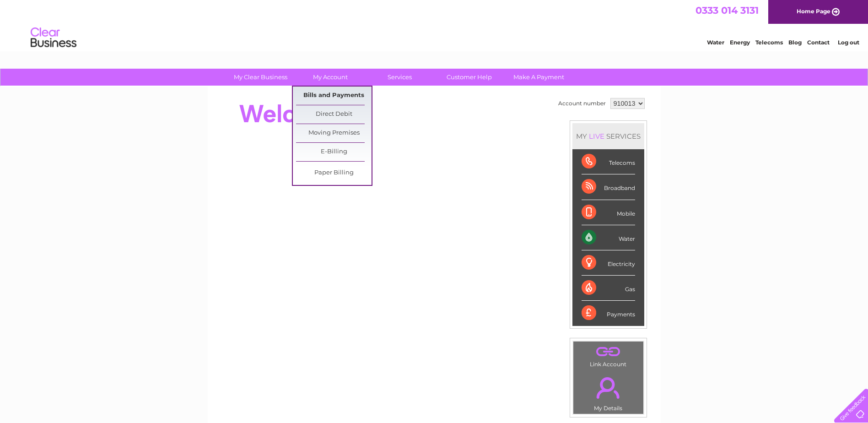 The height and width of the screenshot is (423, 868). Describe the element at coordinates (715, 42) in the screenshot. I see `a: Water` at that location.